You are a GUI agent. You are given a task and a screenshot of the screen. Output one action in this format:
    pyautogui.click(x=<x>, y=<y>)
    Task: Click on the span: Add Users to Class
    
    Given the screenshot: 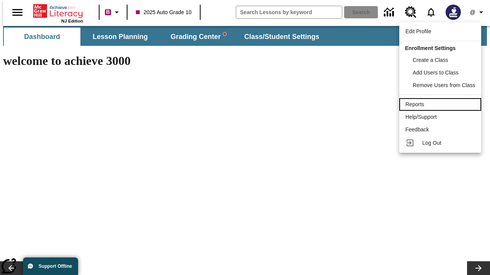 What is the action you would take?
    pyautogui.click(x=435, y=73)
    